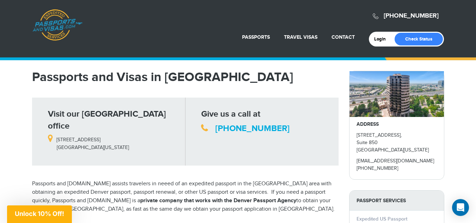  I want to click on img: passportsandvisas_denver_5251_dtc_parkway_-_28de80_-_029b8f063c7946511503b0bb3931d518761db640.jpg, so click(397, 94).